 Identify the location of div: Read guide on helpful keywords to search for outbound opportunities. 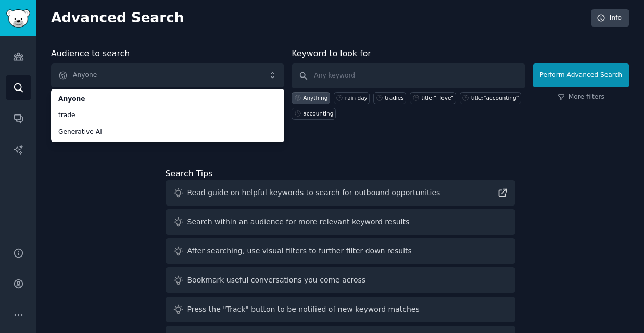
(314, 192).